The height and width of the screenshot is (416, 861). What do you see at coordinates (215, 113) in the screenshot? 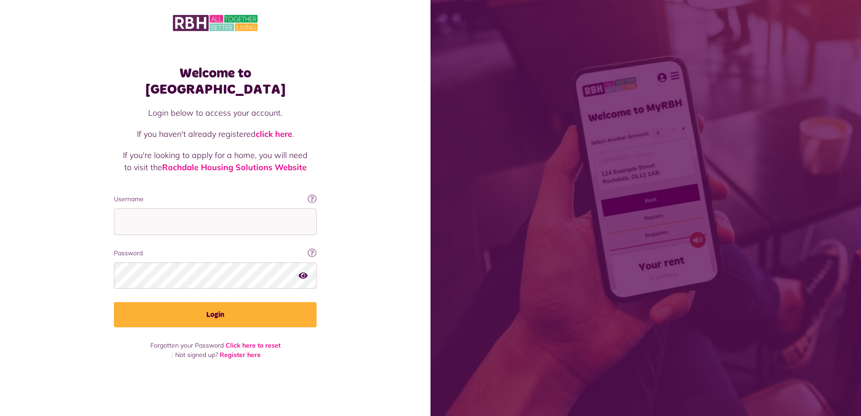
I see `p: Login below to access your account.` at bounding box center [215, 113].